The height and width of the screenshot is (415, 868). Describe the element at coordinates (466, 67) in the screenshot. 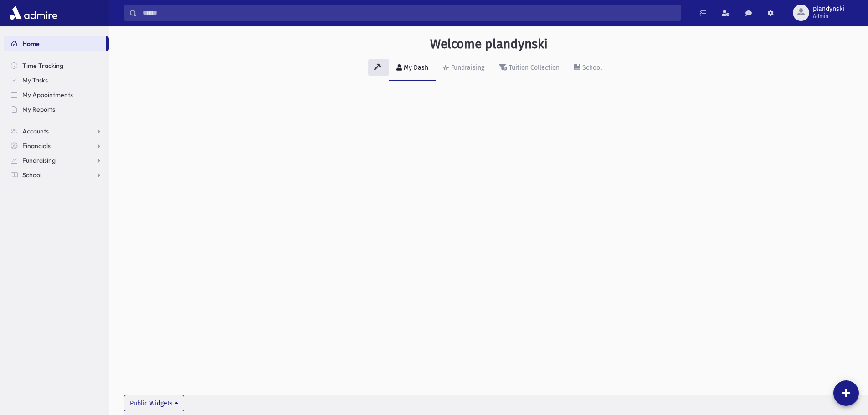

I see `div: Fundraising` at that location.